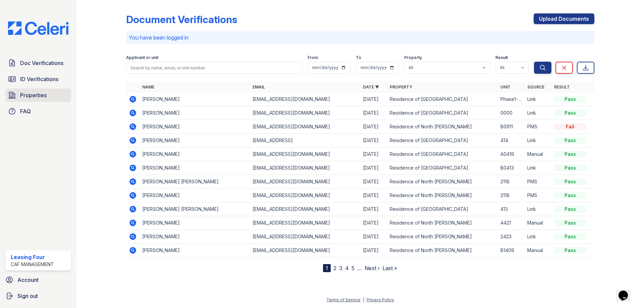 Image resolution: width=644 pixels, height=308 pixels. What do you see at coordinates (511, 168) in the screenshot?
I see `td: B0413` at bounding box center [511, 168].